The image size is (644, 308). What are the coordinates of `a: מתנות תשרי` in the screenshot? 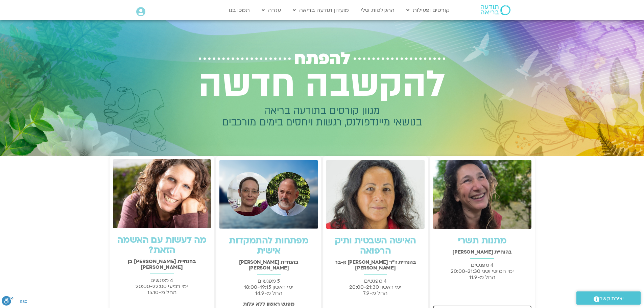 It's located at (482, 241).